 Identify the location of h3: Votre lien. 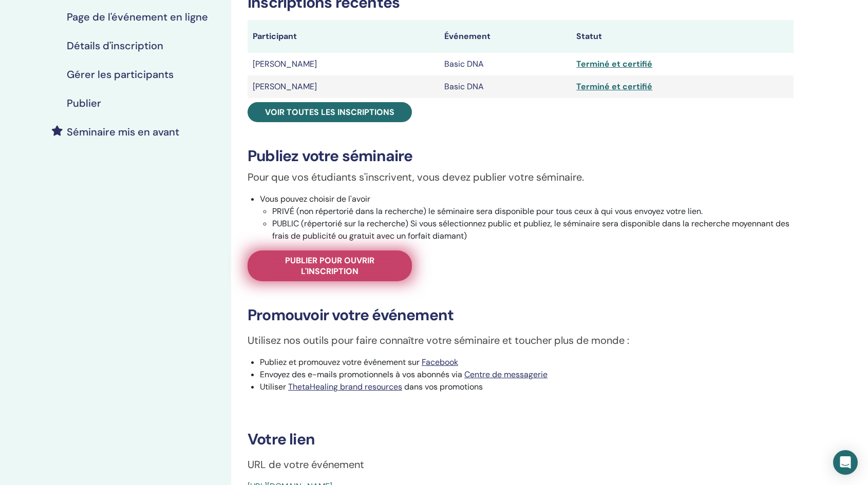
(520, 440).